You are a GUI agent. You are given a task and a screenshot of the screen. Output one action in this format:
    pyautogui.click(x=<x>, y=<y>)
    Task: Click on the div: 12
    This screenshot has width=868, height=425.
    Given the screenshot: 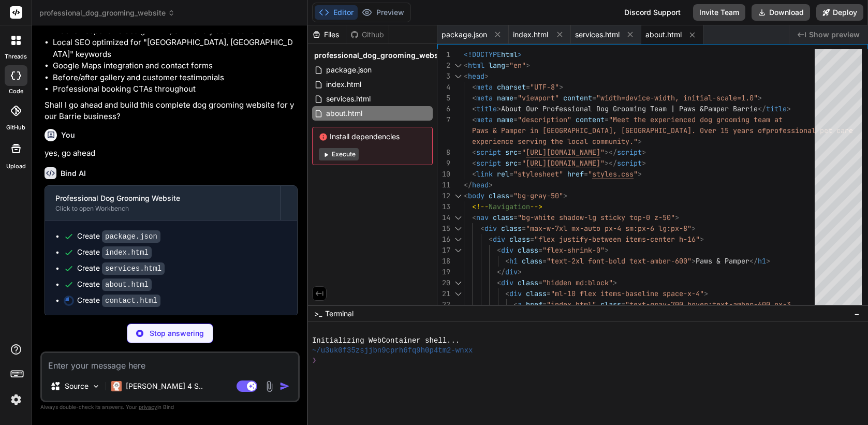 What is the action you would take?
    pyautogui.click(x=443, y=196)
    